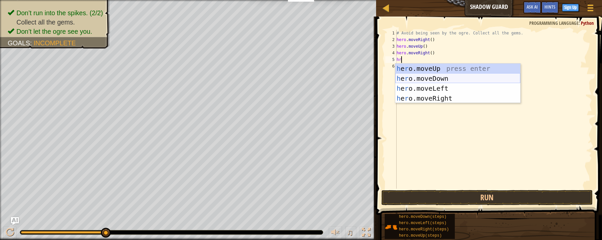  I want to click on span: hero.moveLeft(steps), so click(423, 223).